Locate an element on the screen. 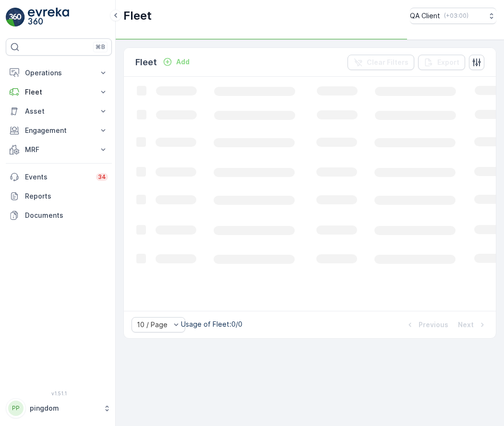 The width and height of the screenshot is (504, 426). p: Operations is located at coordinates (59, 73).